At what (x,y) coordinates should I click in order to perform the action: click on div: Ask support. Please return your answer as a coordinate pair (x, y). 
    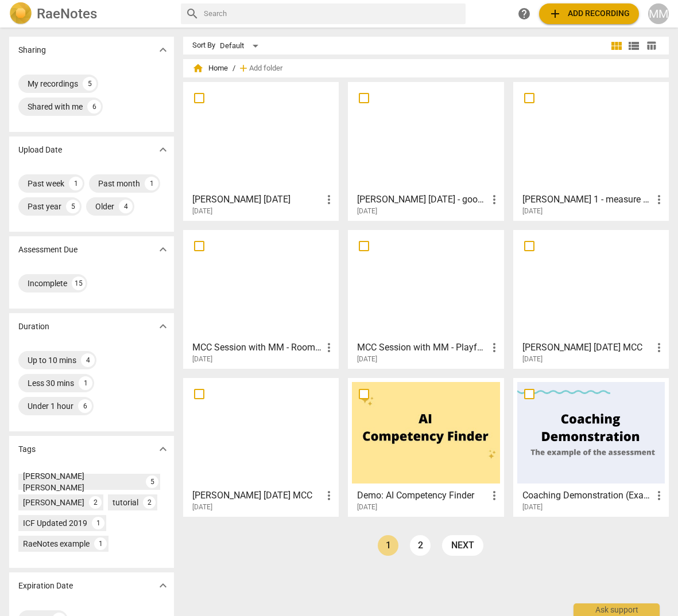
    Looking at the image, I should click on (616, 610).